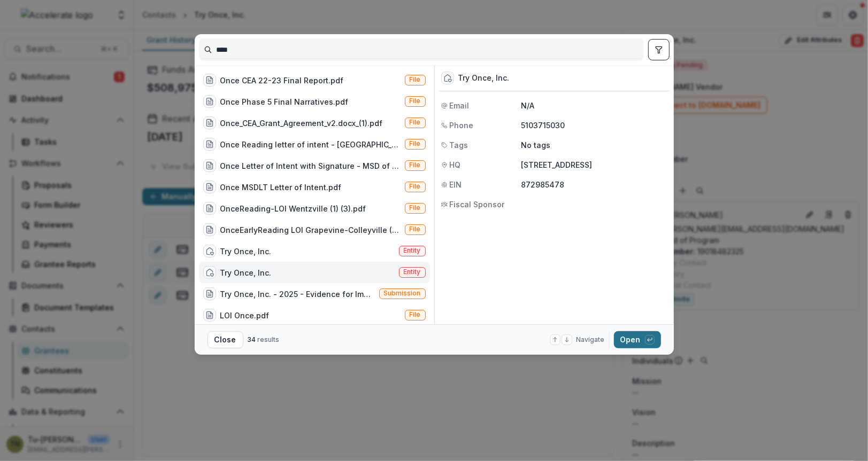 The height and width of the screenshot is (461, 868). Describe the element at coordinates (281, 187) in the screenshot. I see `div: Once MSDLT Letter of Intent.pdf` at that location.